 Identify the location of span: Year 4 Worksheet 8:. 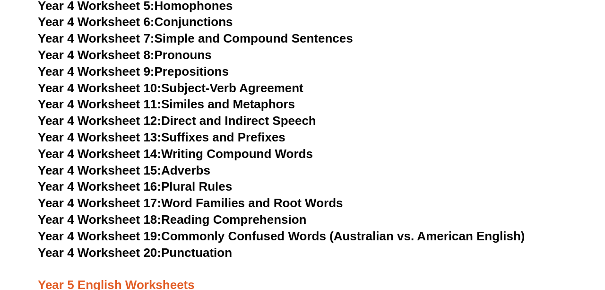
(96, 55).